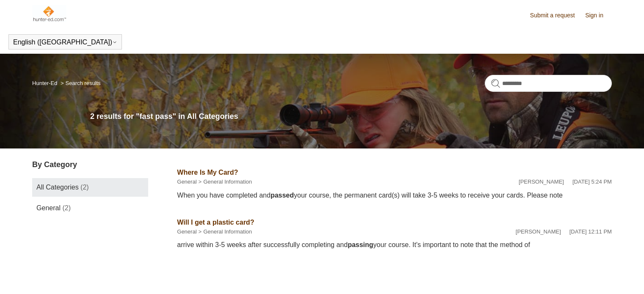 The image size is (644, 294). I want to click on input: Search, so click(548, 83).